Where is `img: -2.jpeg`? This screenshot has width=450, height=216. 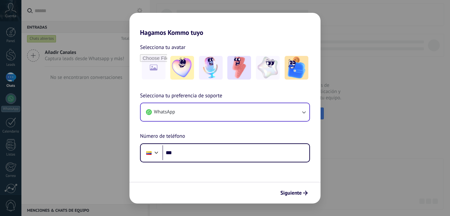
img: -2.jpeg is located at coordinates (211, 68).